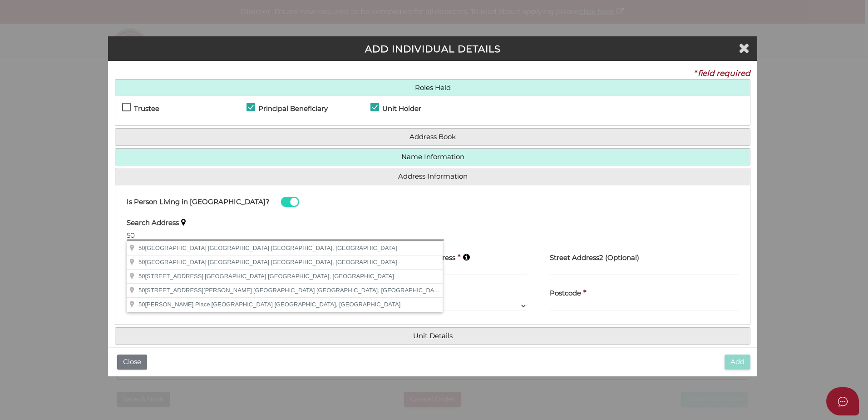 The width and height of the screenshot is (868, 420). Describe the element at coordinates (285, 235) in the screenshot. I see `input: Enter Address` at that location.